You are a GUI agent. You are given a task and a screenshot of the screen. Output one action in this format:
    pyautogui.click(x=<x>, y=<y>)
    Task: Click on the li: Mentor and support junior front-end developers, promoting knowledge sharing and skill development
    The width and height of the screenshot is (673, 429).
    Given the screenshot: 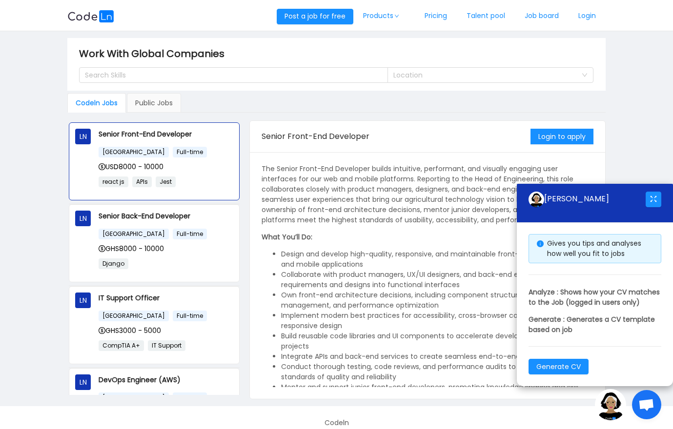 What is the action you would take?
    pyautogui.click(x=437, y=393)
    